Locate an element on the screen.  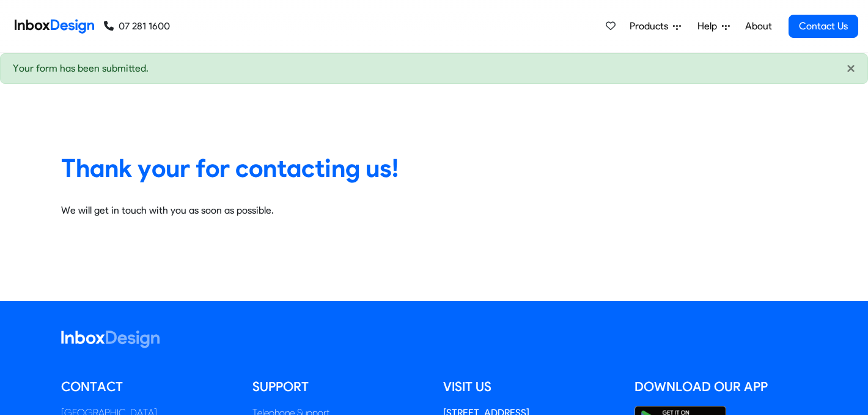
heading: Thank your for contacting us! is located at coordinates (434, 168).